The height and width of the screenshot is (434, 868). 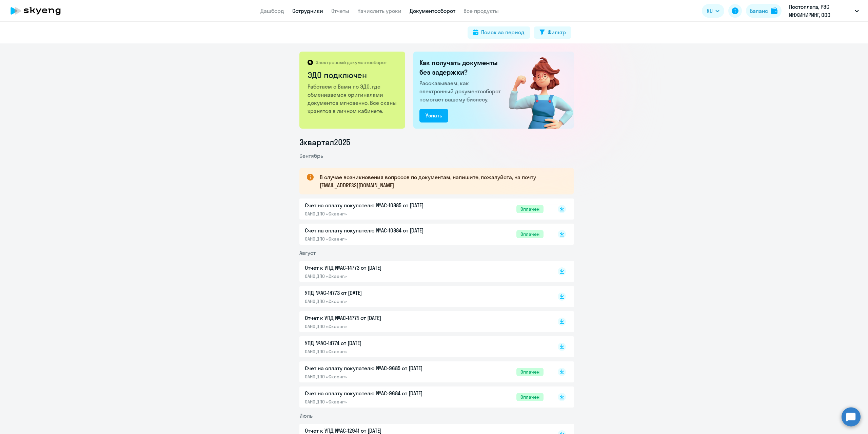 What do you see at coordinates (774, 11) in the screenshot?
I see `img: balance` at bounding box center [774, 11].